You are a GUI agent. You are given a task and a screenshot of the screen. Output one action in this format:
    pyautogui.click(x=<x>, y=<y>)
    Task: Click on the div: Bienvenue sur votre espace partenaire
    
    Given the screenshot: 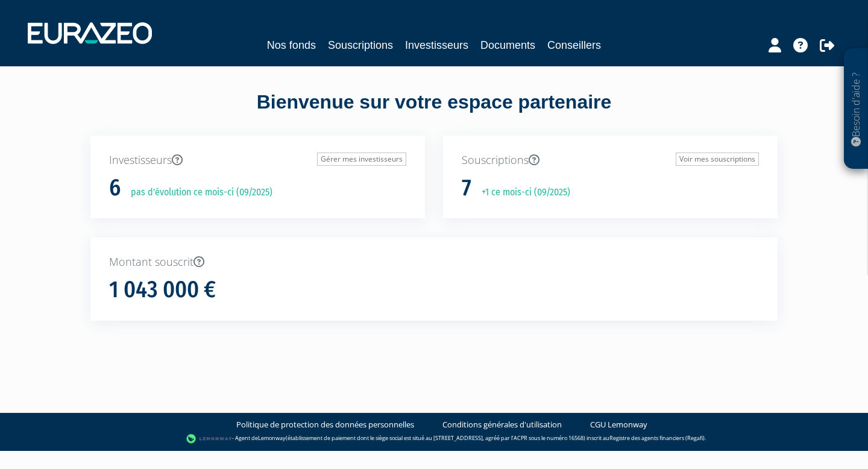 What is the action you would take?
    pyautogui.click(x=434, y=112)
    